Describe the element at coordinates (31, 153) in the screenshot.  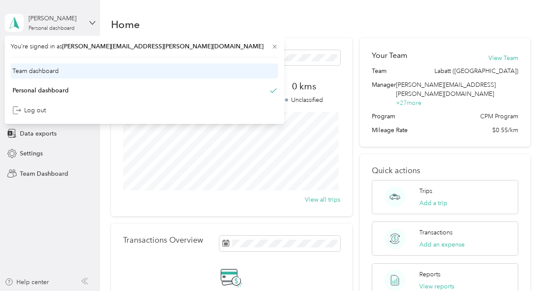
I see `span: Settings` at that location.